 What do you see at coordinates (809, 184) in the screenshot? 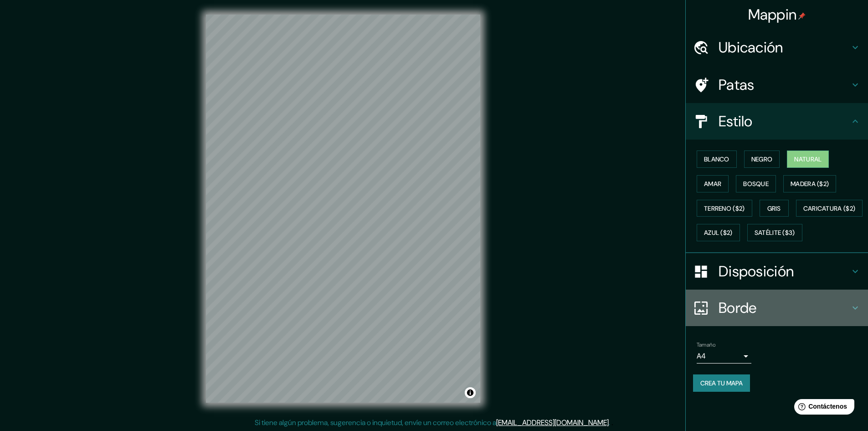
I see `button: Madera ($2)` at bounding box center [809, 184].